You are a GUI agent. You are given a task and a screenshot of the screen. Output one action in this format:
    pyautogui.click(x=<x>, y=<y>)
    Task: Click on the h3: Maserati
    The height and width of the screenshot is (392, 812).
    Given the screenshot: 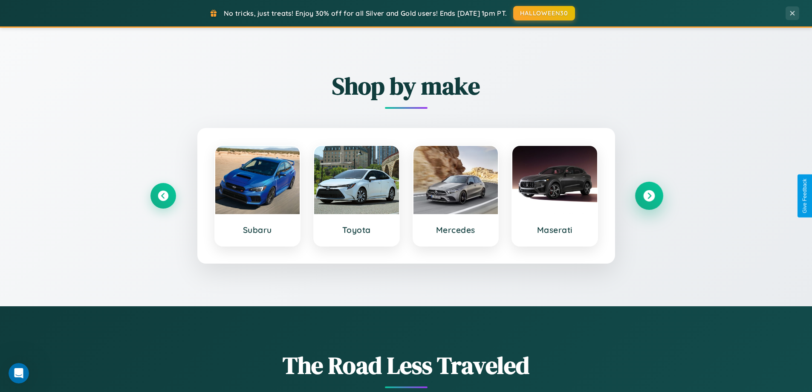 What is the action you would take?
    pyautogui.click(x=554, y=230)
    